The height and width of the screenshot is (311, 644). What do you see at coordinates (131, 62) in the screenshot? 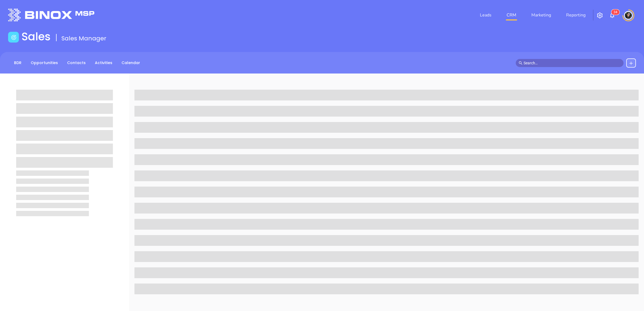
I see `a: Calendar` at bounding box center [131, 62].